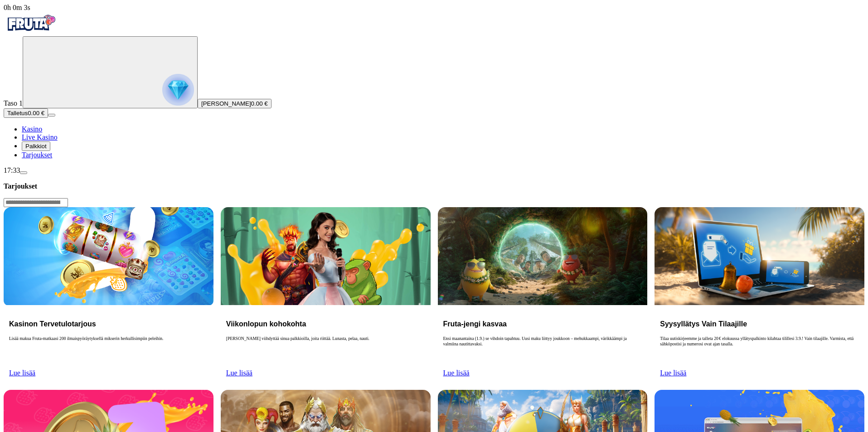 Image resolution: width=868 pixels, height=432 pixels. What do you see at coordinates (542, 256) in the screenshot?
I see `img: Fruta-jengi kasvaa` at bounding box center [542, 256].